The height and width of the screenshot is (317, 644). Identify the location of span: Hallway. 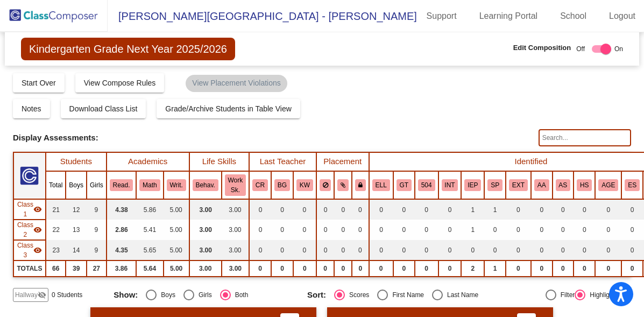
(26, 295).